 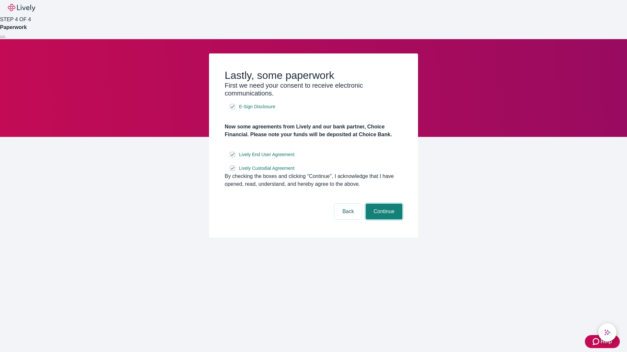 What do you see at coordinates (607, 333) in the screenshot?
I see `svg: Lively AI Assistant` at bounding box center [607, 333].